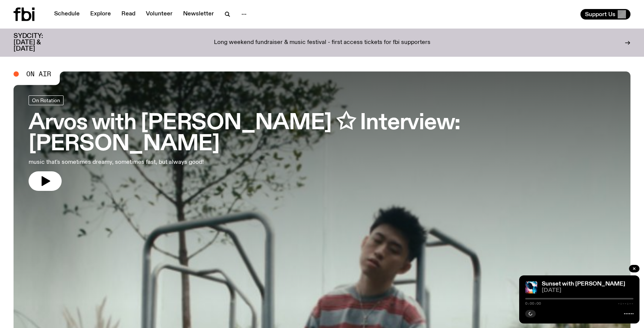 Image resolution: width=644 pixels, height=328 pixels. Describe the element at coordinates (159, 14) in the screenshot. I see `a: Volunteer` at that location.